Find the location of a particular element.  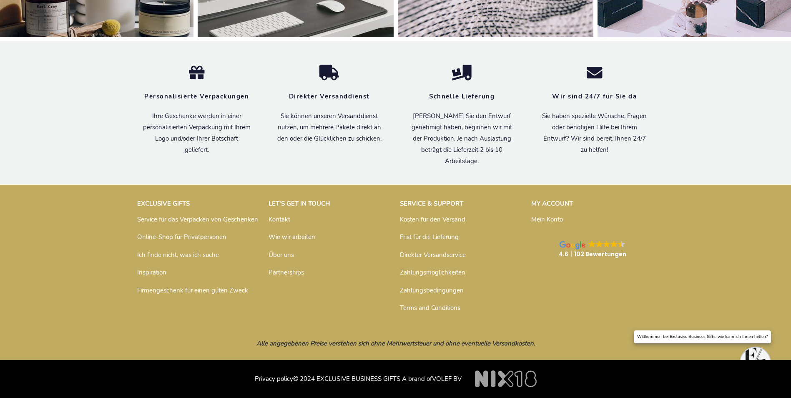

strong: EXCLUSIVE GIFTS is located at coordinates (164, 204).